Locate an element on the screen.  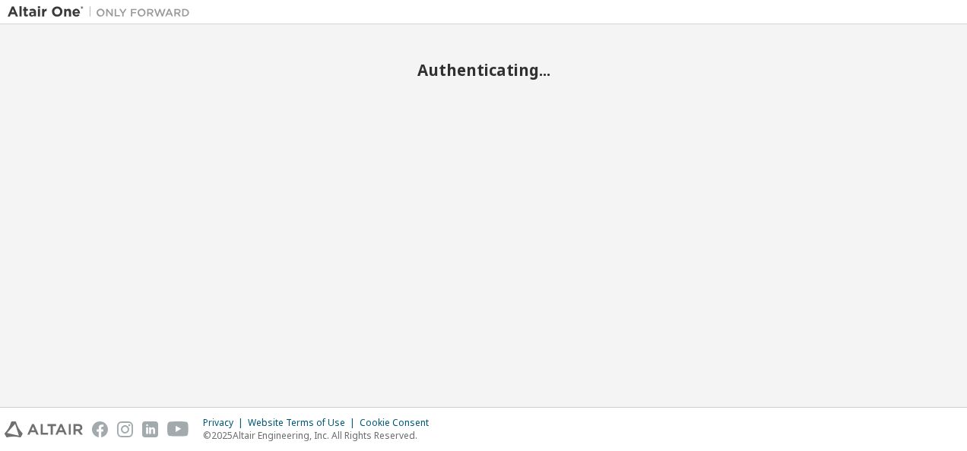
img: instagram.svg is located at coordinates (125, 429).